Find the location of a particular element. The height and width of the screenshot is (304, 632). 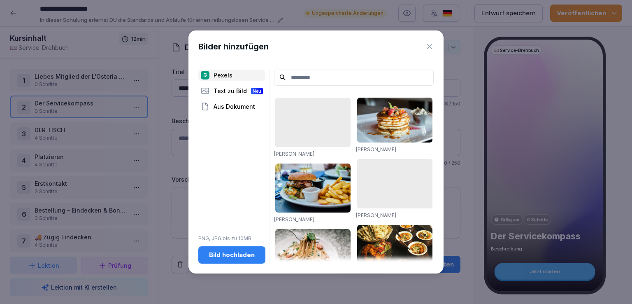

div: Neu is located at coordinates (257, 91).